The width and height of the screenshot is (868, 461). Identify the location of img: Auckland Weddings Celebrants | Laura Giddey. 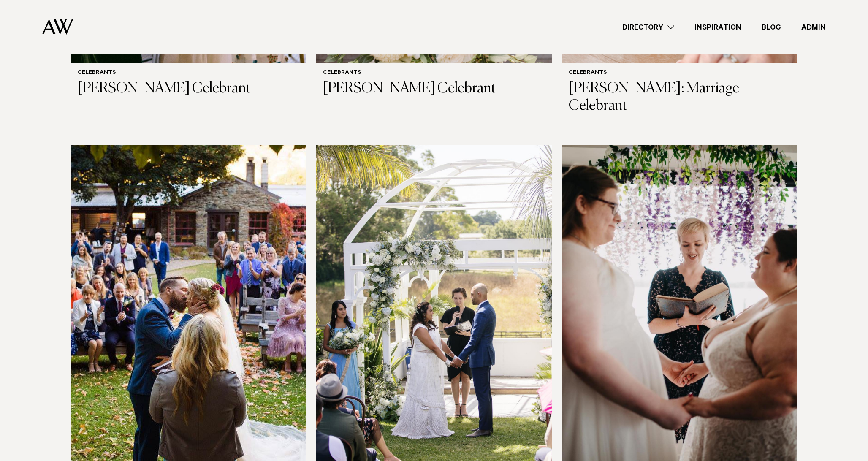
(679, 303).